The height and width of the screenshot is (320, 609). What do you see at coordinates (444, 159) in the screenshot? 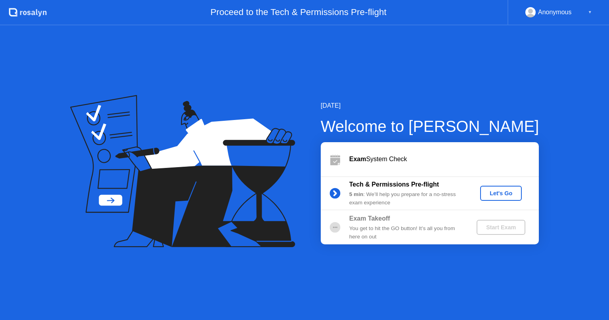
I see `div: System Check` at bounding box center [444, 159].